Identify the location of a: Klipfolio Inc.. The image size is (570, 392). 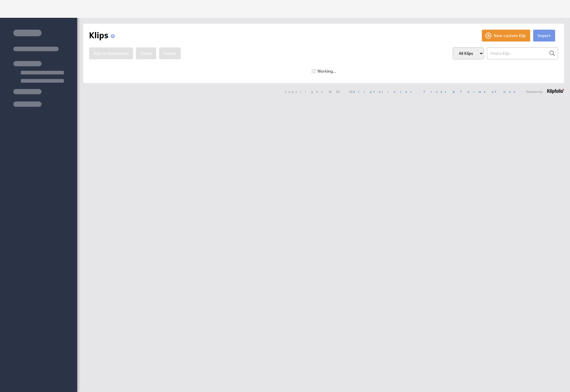
(385, 92).